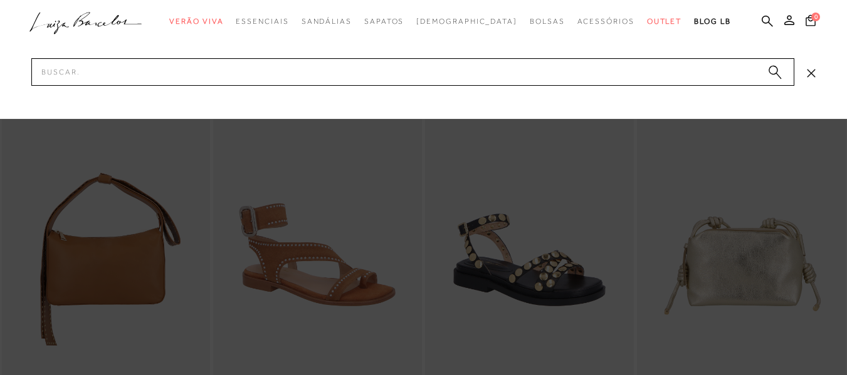 This screenshot has width=847, height=375. I want to click on span: Sapatos, so click(384, 21).